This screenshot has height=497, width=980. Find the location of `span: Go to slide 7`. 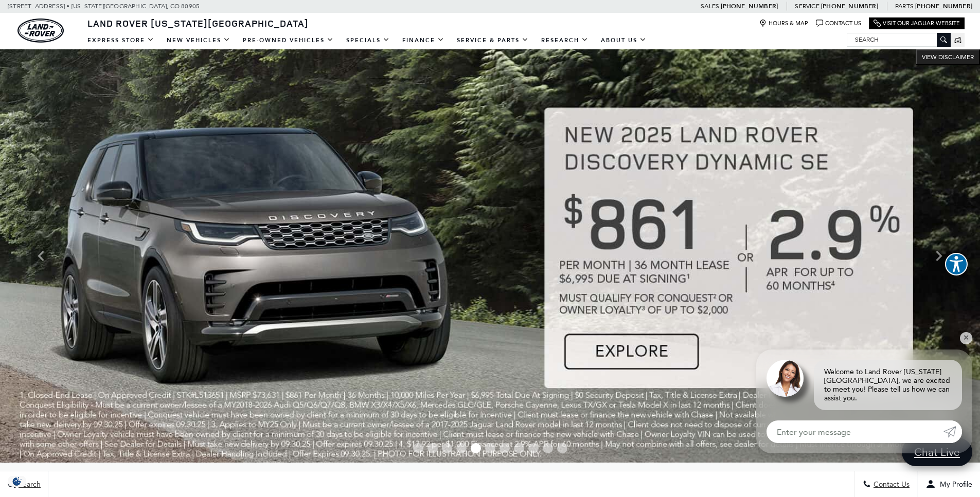

span: Go to slide 7 is located at coordinates (505, 448).